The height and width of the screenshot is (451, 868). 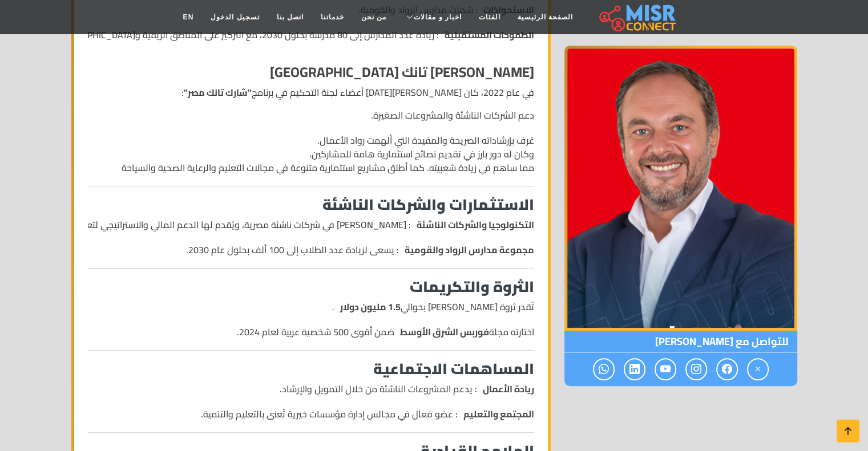 What do you see at coordinates (469, 250) in the screenshot?
I see `strong: مجموعة مدارس الرواد والقومية` at bounding box center [469, 250].